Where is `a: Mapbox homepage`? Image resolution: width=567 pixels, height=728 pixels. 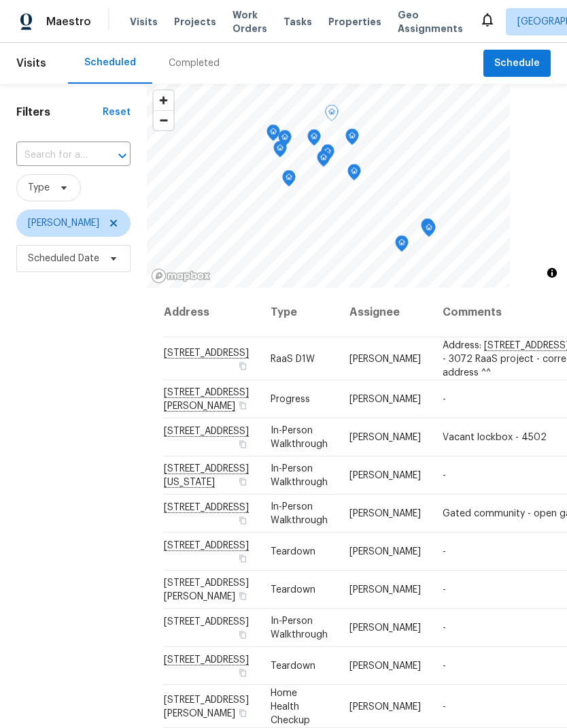
a: Mapbox homepage is located at coordinates (181, 276).